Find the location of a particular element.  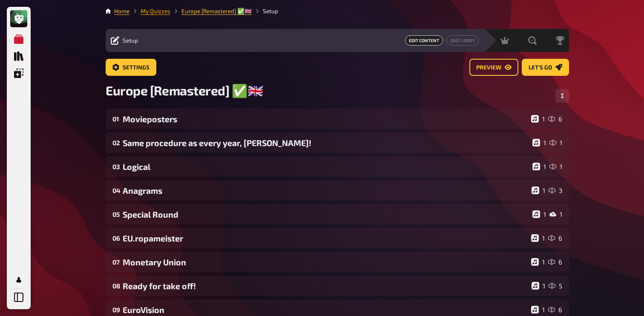

div: 03 is located at coordinates (116, 167).